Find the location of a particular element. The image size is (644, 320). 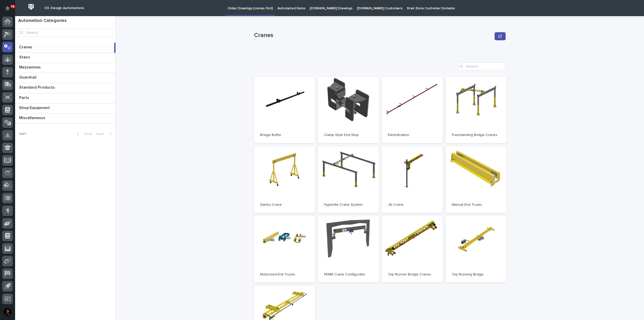

p: Miscellaneous is located at coordinates (32, 117).